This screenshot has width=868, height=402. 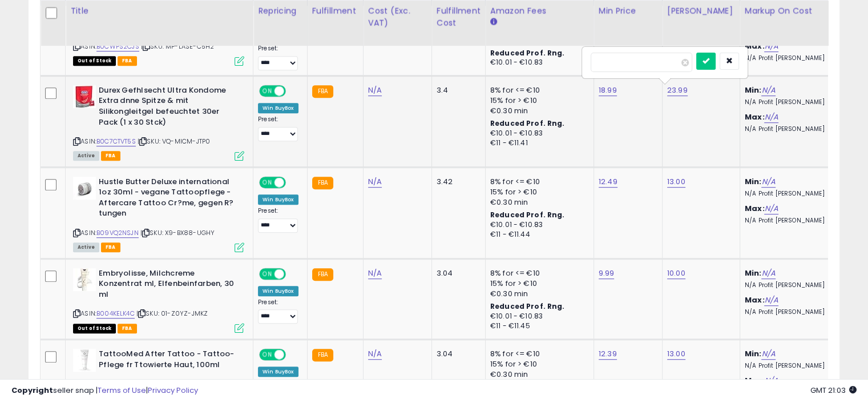 I want to click on img: 41yrp+FJqhL._SL40_.jpg, so click(x=84, y=280).